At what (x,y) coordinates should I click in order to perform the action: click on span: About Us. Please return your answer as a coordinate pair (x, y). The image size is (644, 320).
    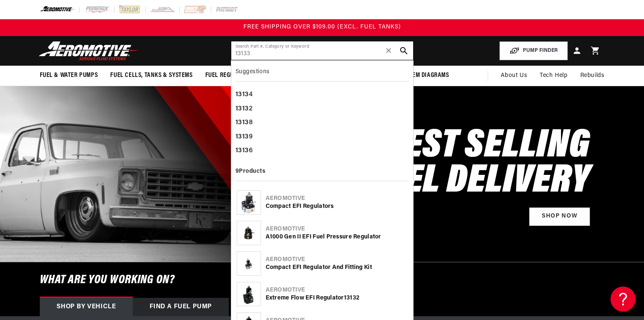
    Looking at the image, I should click on (513, 76).